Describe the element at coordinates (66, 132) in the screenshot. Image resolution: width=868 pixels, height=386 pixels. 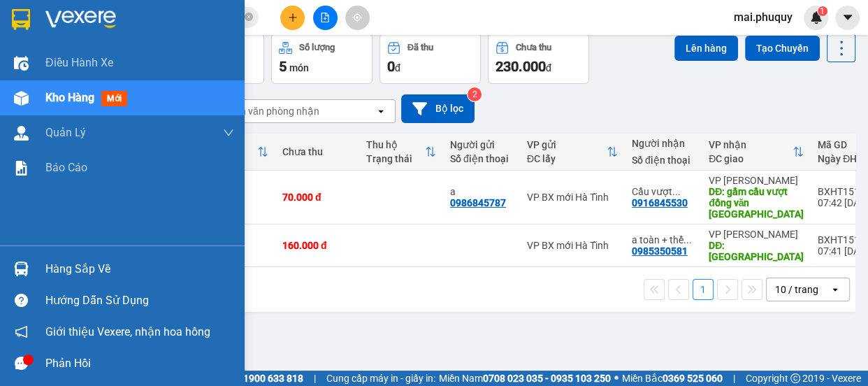
I see `span: Quản Lý` at that location.